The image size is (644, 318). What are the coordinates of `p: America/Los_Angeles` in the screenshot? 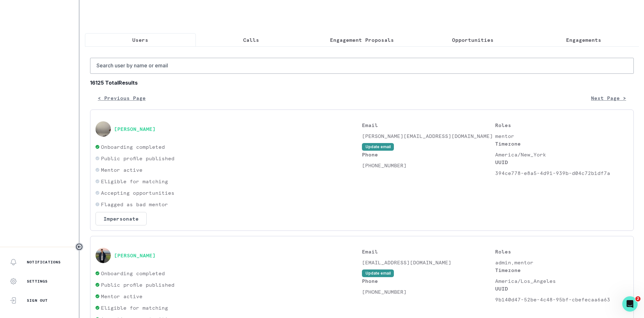 It's located at (561, 281).